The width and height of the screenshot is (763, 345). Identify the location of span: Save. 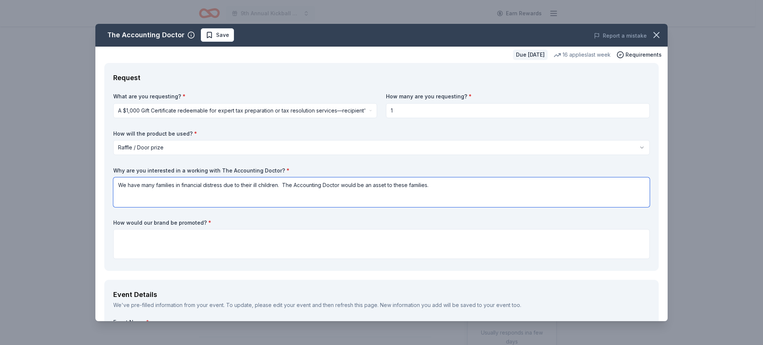
(222, 35).